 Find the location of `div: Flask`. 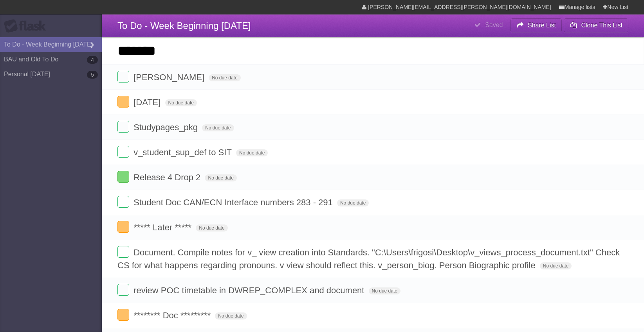

div: Flask is located at coordinates (27, 26).